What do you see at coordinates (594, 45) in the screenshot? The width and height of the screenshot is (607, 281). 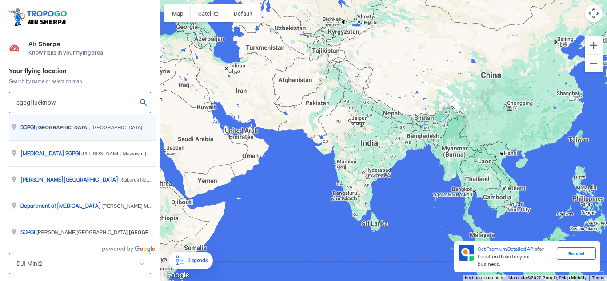 I see `button: Zoom in` at bounding box center [594, 45].